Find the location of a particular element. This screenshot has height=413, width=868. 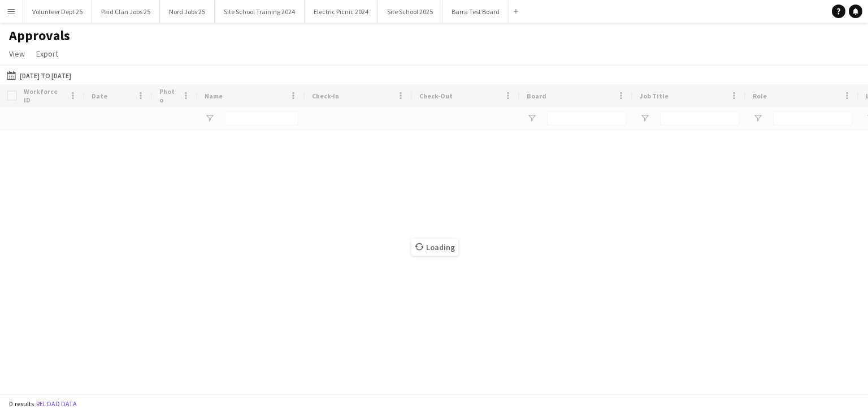

button: Volunteer Dept 25 is located at coordinates (58, 11).